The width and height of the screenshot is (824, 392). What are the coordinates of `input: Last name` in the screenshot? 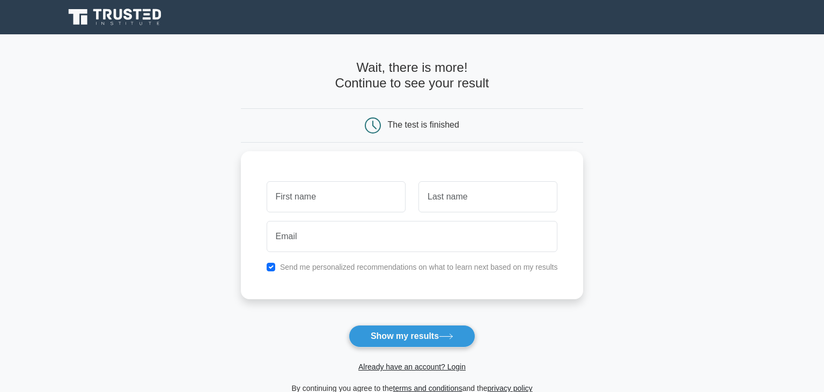 It's located at (488, 197).